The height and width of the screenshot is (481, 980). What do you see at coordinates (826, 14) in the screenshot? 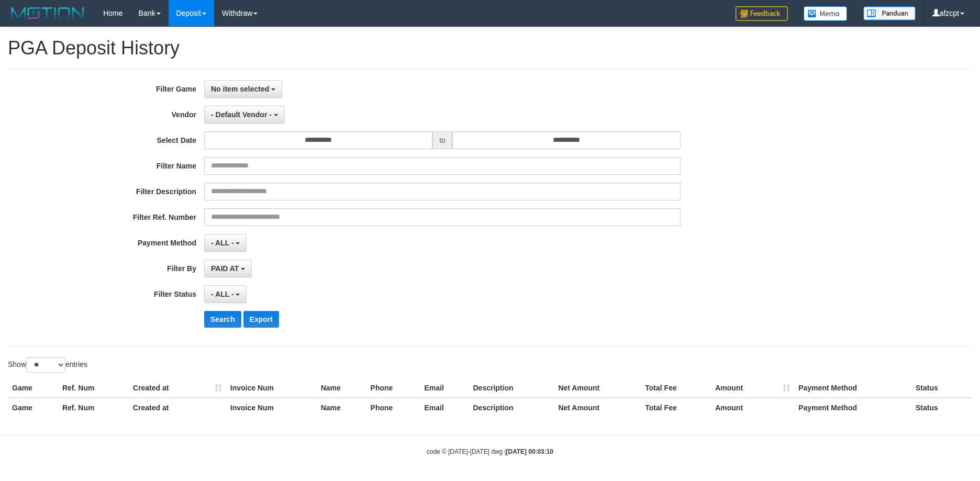
I see `img: Button%20Memo.svg` at bounding box center [826, 14].